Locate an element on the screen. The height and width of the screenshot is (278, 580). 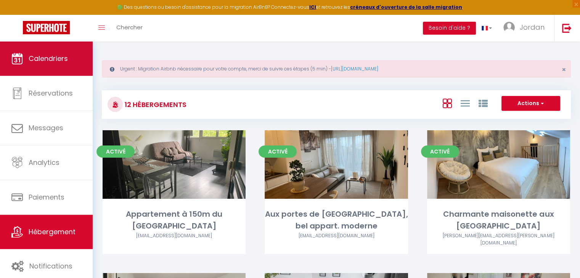
span: Analytics is located at coordinates (44, 162).